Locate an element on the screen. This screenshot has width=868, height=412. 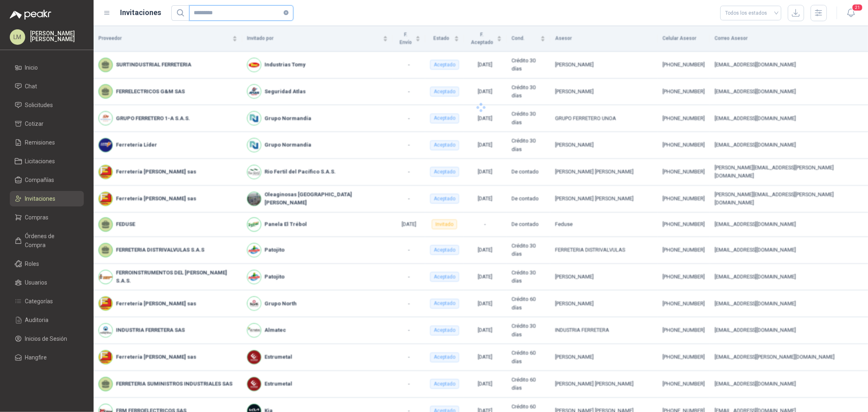
span: Compras is located at coordinates (37, 218).